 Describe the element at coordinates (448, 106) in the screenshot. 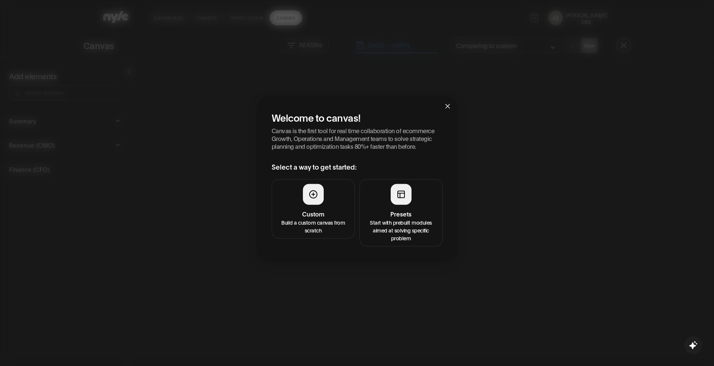

I see `span: close` at that location.